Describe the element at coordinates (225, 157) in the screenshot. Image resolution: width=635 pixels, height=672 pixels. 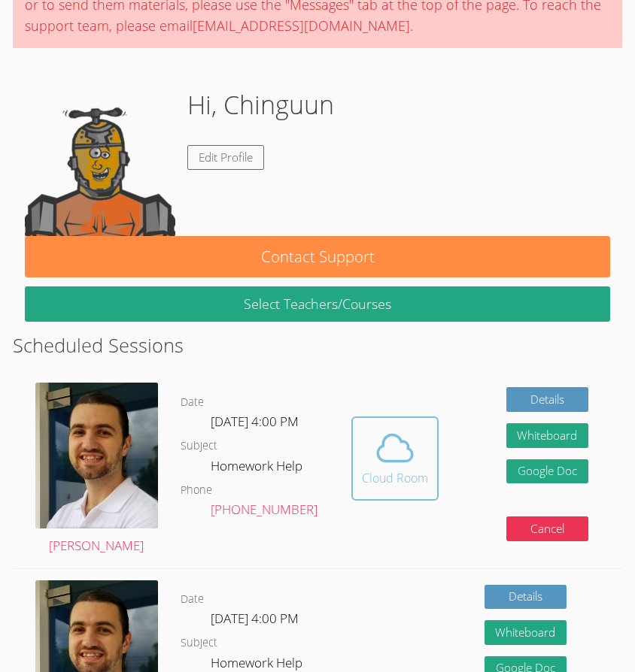
I see `a: Edit Profile` at that location.